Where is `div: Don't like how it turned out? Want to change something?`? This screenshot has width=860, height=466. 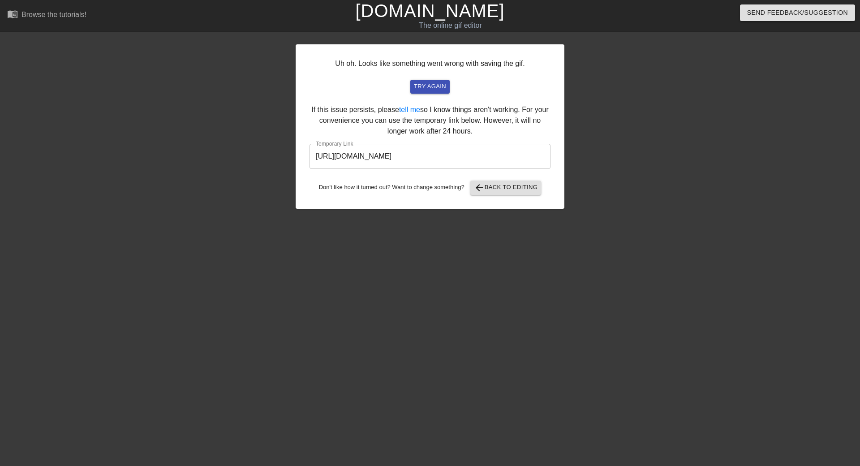
div: Don't like how it turned out? Want to change something? is located at coordinates (430, 188).